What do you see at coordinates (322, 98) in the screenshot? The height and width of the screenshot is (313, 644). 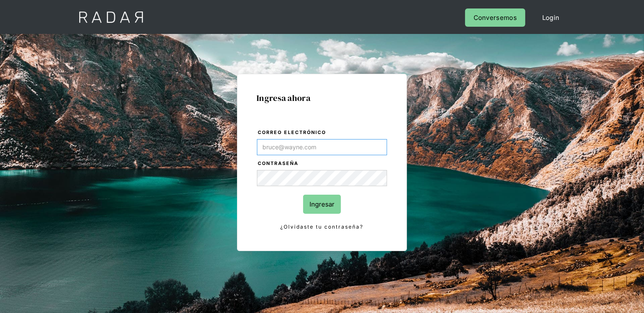 I see `h1: Ingresa ahora` at bounding box center [322, 98].